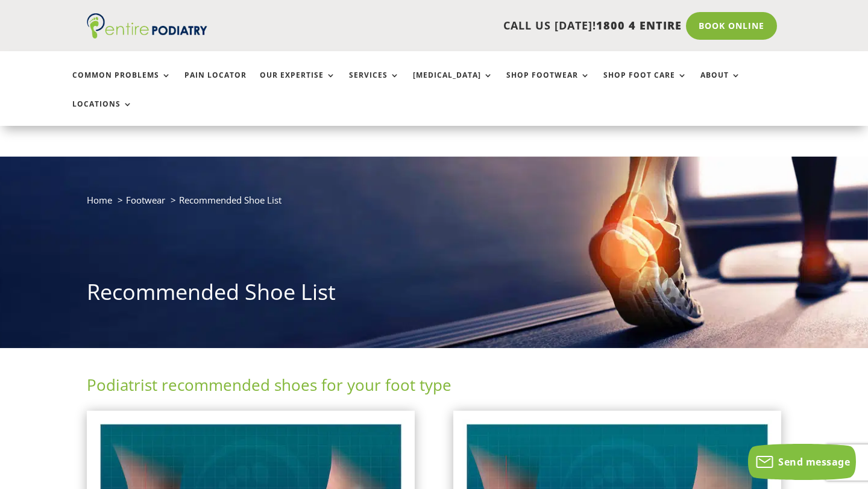 The image size is (868, 489). What do you see at coordinates (548, 84) in the screenshot?
I see `a: Shop Footwear` at bounding box center [548, 84].